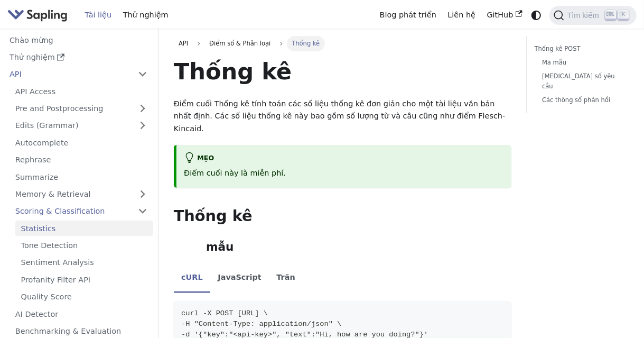  What do you see at coordinates (576, 100) in the screenshot?
I see `font: Các thông số phản hồi` at bounding box center [576, 100].